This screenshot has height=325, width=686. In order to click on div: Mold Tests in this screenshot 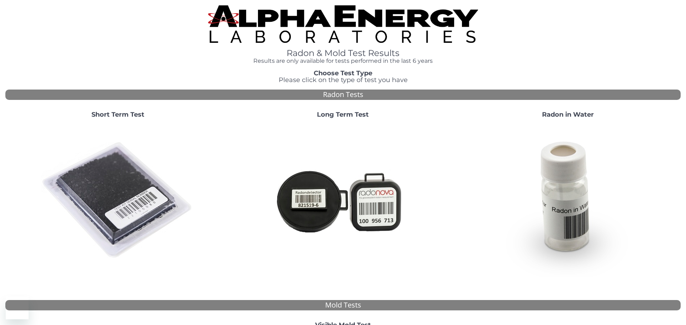, I will do `click(343, 305)`.